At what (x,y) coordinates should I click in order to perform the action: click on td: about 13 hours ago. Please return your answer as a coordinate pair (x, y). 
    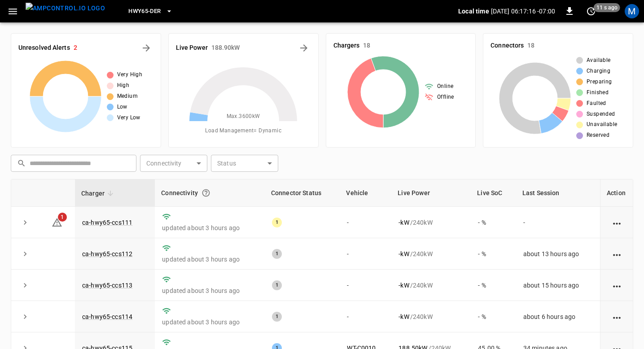
    Looking at the image, I should click on (558, 254).